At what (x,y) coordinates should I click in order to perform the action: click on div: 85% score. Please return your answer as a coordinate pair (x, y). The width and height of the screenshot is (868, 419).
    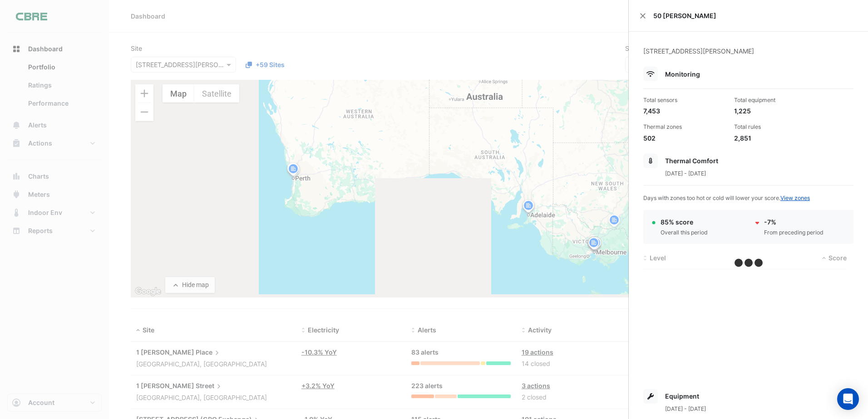
    Looking at the image, I should click on (684, 222).